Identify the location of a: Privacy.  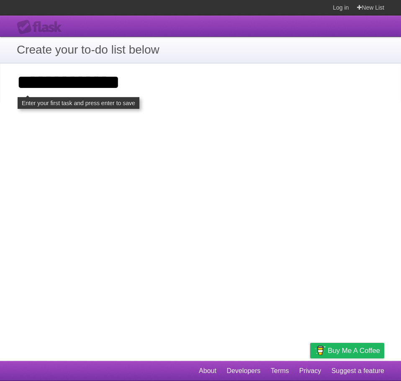
(310, 371).